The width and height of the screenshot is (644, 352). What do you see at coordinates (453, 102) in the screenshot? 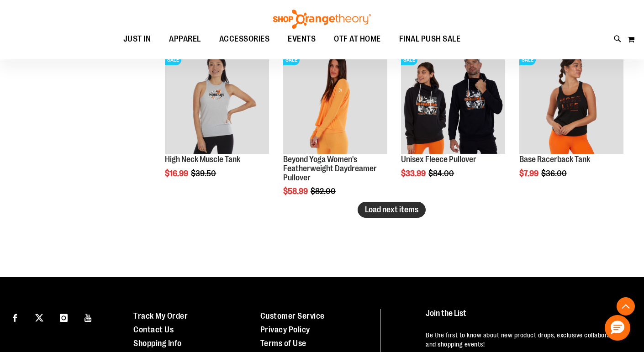
I see `a: Product image for Unisex Fleece PulloverSALE` at bounding box center [453, 102].